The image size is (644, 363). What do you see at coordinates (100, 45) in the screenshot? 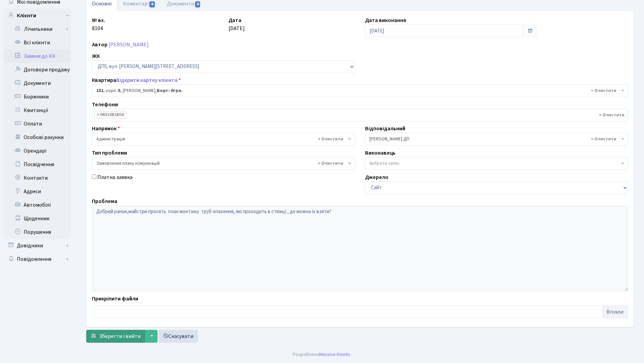
I see `label: Автор` at bounding box center [100, 45].